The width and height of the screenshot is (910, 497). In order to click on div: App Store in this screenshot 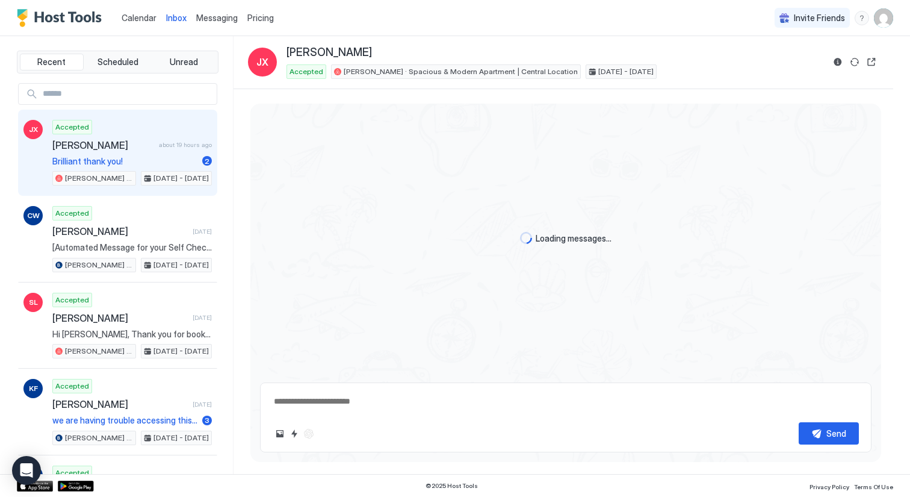, I will do `click(35, 486)`.